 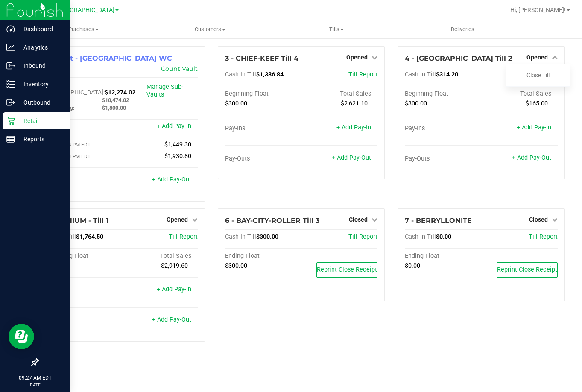 What do you see at coordinates (11, 48) in the screenshot?
I see `inline-svg: Analytics` at bounding box center [11, 48].